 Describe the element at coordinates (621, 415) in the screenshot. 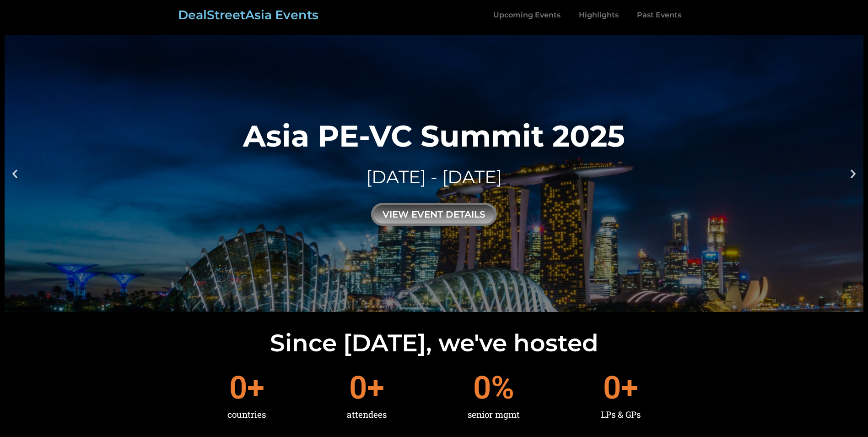

I see `div: LPs & GPs` at that location.